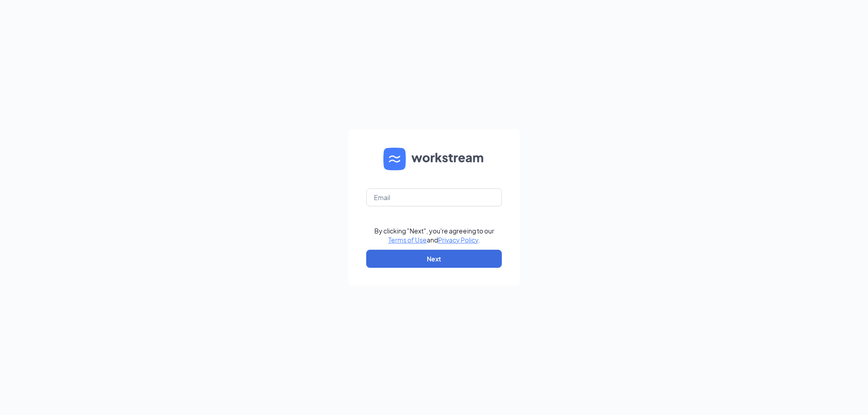 Image resolution: width=868 pixels, height=415 pixels. Describe the element at coordinates (434, 197) in the screenshot. I see `input: Email` at that location.